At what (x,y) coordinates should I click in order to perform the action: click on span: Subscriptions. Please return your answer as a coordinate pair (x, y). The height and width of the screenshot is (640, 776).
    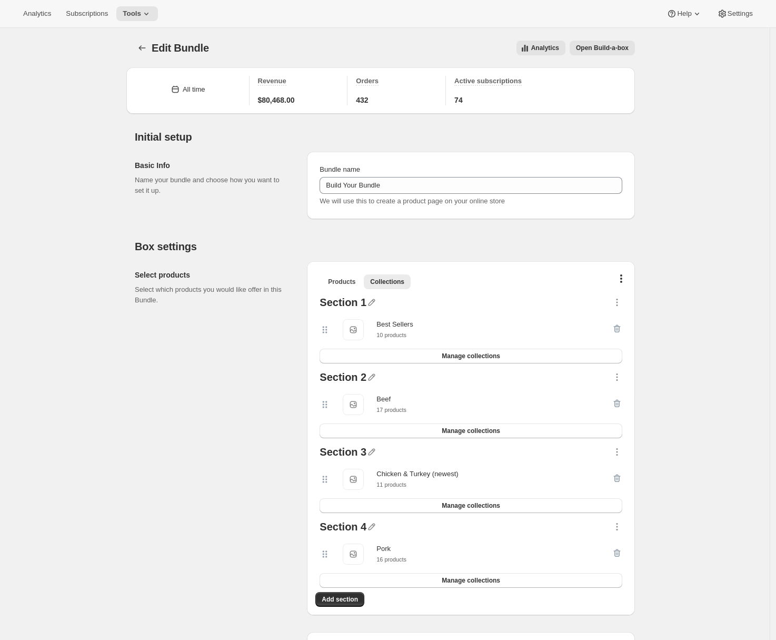
    Looking at the image, I should click on (87, 14).